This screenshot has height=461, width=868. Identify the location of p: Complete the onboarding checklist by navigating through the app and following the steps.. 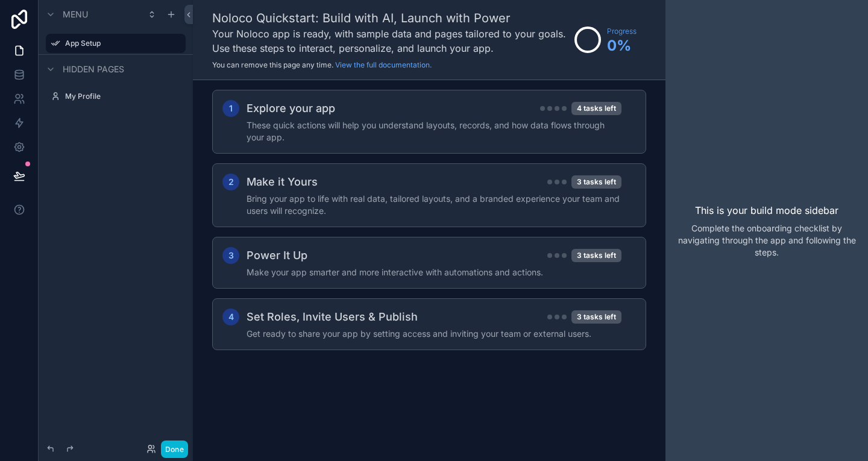
(767, 240).